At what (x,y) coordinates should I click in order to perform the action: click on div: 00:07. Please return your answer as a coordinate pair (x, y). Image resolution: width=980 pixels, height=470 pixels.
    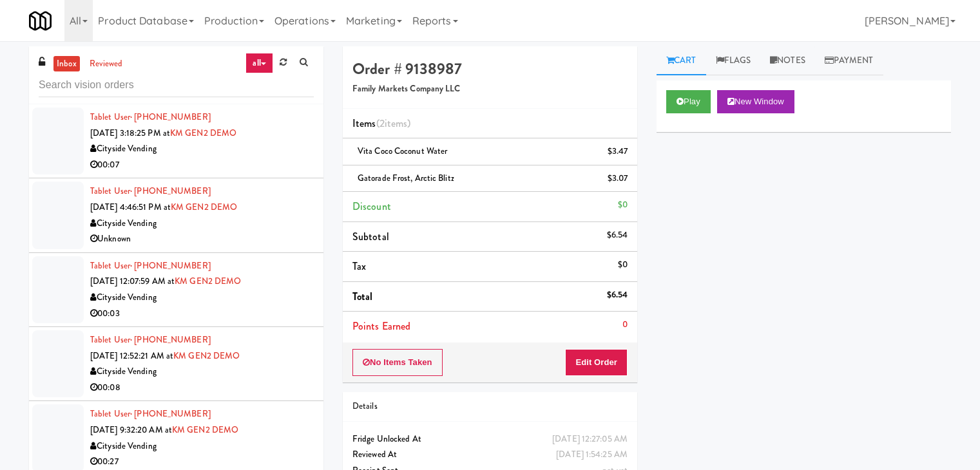
    Looking at the image, I should click on (201, 165).